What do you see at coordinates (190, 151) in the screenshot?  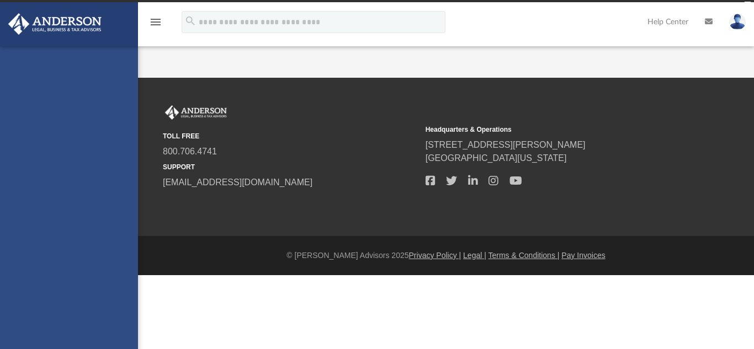 I see `a: 800.706.4741` at bounding box center [190, 151].